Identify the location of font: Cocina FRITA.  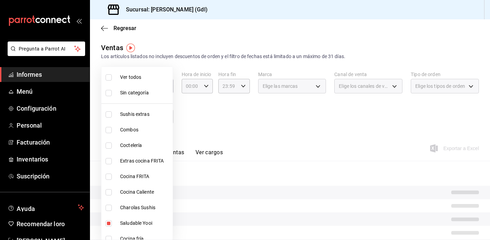
(135, 176).